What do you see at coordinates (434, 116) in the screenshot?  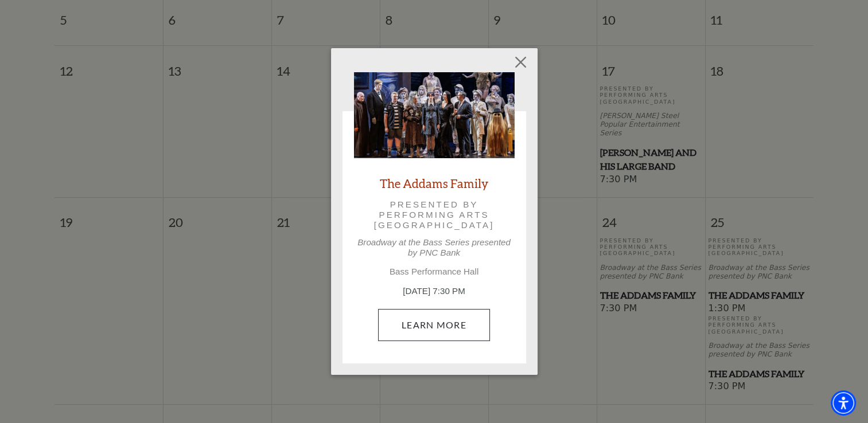 I see `img: The Addams Family` at bounding box center [434, 116].